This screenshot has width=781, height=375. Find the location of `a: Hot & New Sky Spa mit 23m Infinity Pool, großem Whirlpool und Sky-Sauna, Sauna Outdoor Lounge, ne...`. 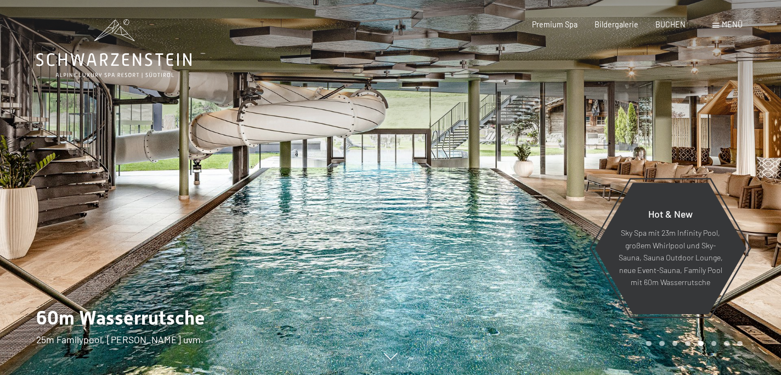

a: Hot & New Sky Spa mit 23m Infinity Pool, großem Whirlpool und Sky-Sauna, Sauna Outdoor Lounge, ne... is located at coordinates (670, 248).